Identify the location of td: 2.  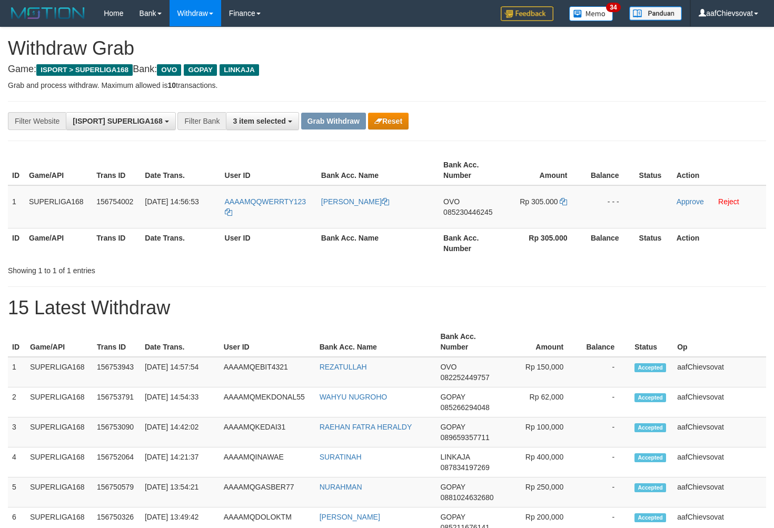
(17, 402).